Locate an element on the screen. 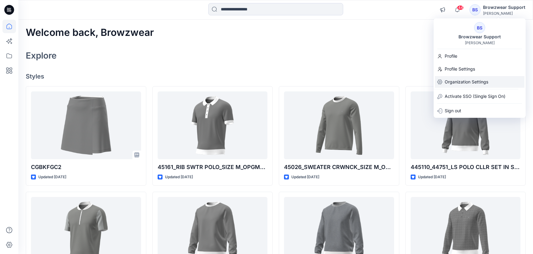  h4: Styles is located at coordinates (276, 76).